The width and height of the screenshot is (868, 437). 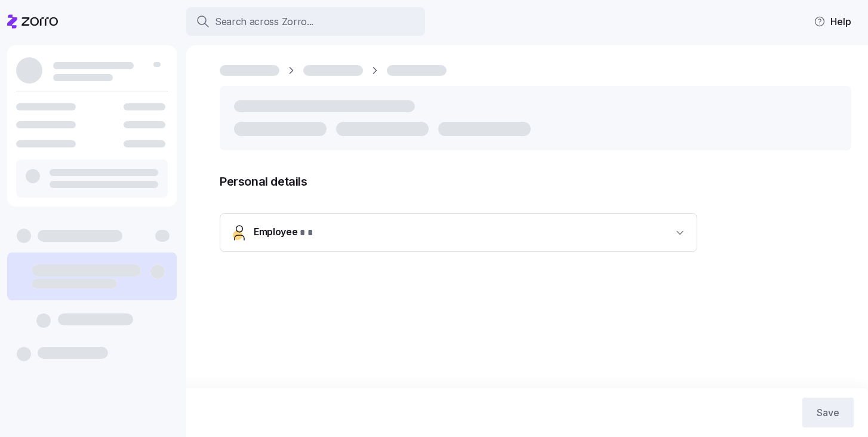 I want to click on span: Search across Zorro..., so click(x=264, y=22).